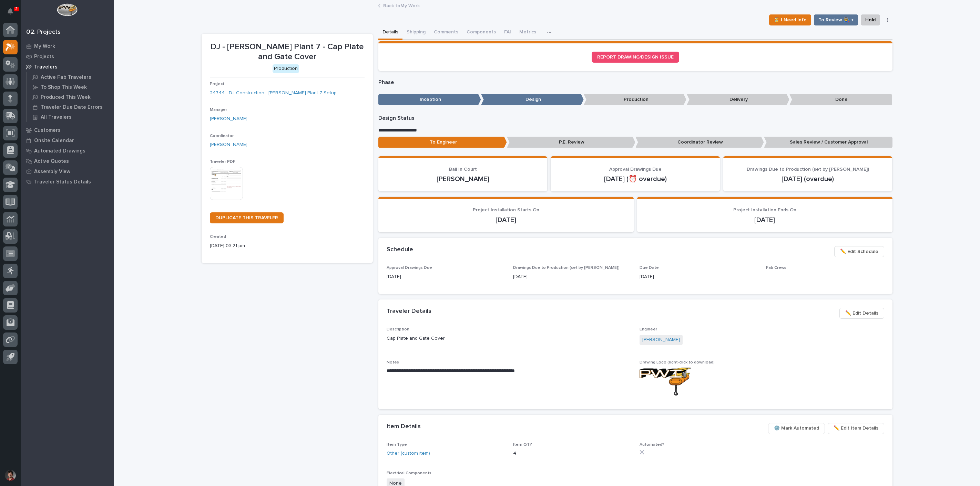  What do you see at coordinates (10, 12) in the screenshot?
I see `button: Notifications` at bounding box center [10, 12].